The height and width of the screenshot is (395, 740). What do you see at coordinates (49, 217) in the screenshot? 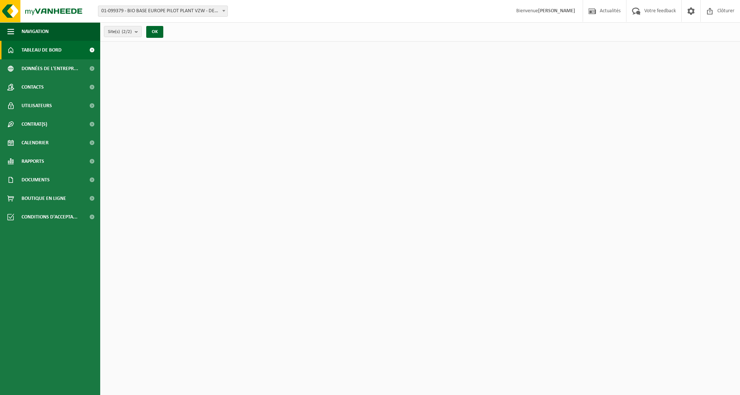
I see `span: Conditions d'accepta...` at bounding box center [49, 217].